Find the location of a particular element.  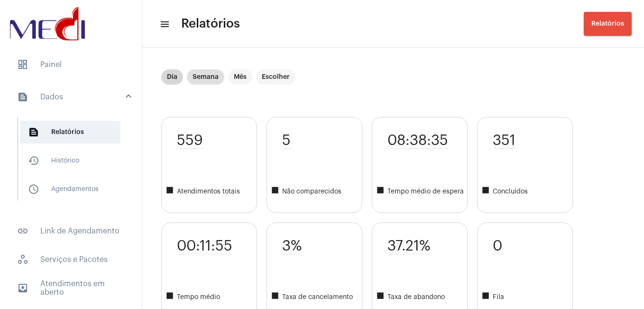

span: 37.21% is located at coordinates (409, 246).